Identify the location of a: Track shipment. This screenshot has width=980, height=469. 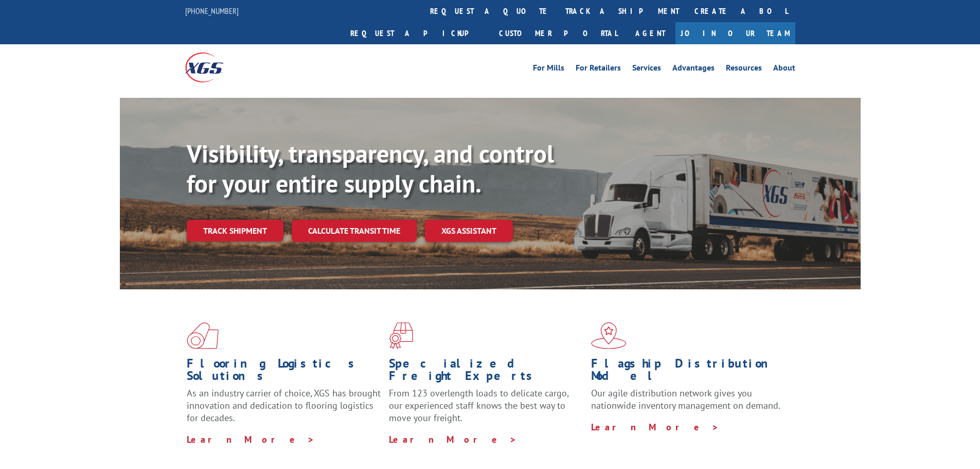
(235, 230).